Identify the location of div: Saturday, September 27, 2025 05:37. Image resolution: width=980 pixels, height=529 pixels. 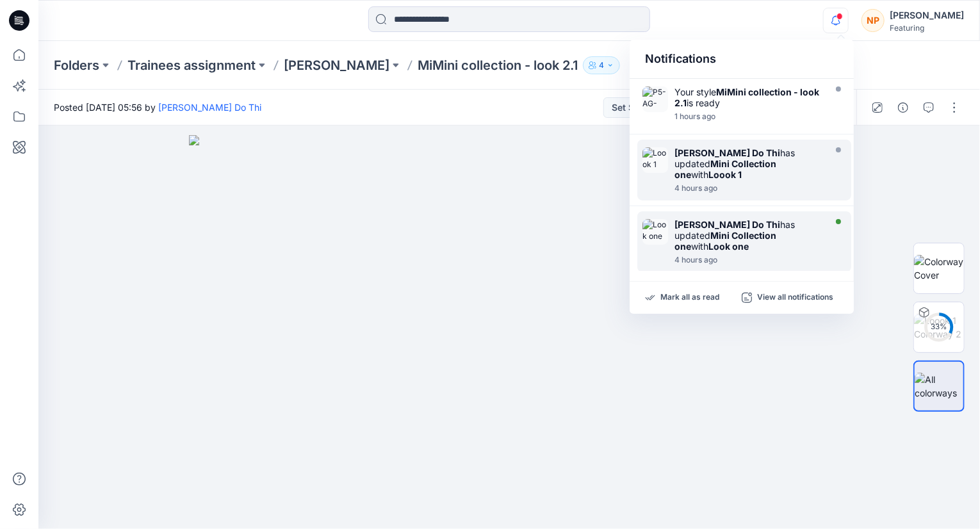
(748, 260).